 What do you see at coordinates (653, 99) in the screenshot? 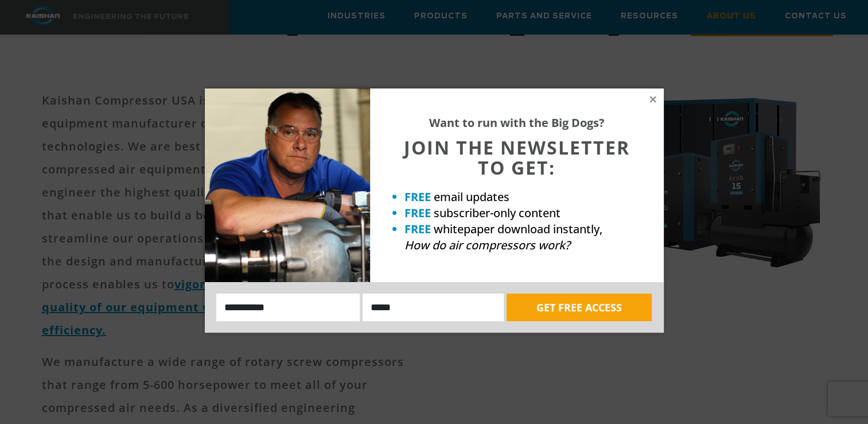
I see `button: Close` at bounding box center [653, 99].